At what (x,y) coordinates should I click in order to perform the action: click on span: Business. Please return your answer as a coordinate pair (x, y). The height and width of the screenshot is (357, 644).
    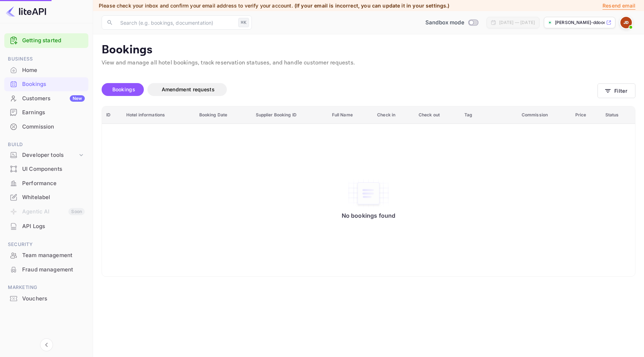
    Looking at the image, I should click on (46, 59).